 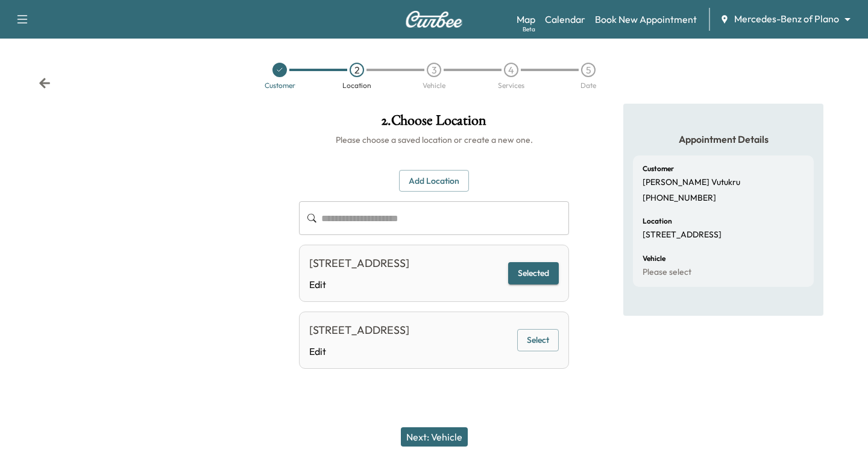 What do you see at coordinates (434, 181) in the screenshot?
I see `button: Add Location` at bounding box center [434, 181].